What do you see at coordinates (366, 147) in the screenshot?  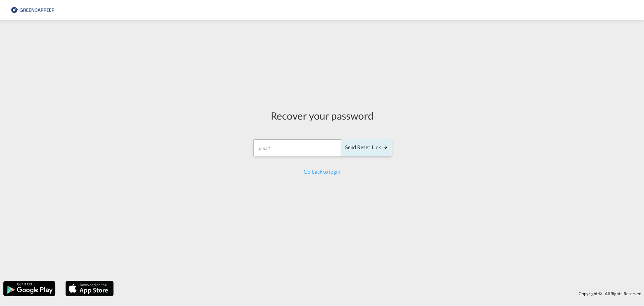 I see `div: Send reset link` at bounding box center [366, 147].